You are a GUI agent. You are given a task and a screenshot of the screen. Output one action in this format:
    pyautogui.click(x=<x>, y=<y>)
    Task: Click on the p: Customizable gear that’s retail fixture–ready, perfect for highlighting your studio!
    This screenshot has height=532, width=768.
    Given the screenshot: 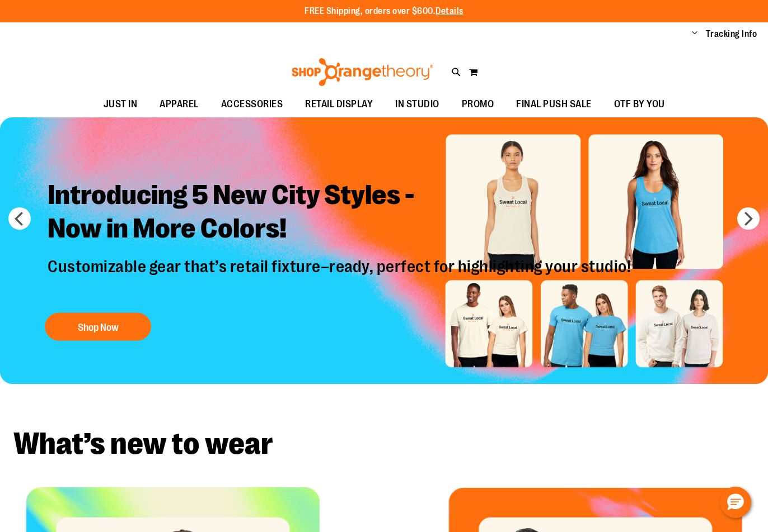 What is the action you would take?
    pyautogui.click(x=340, y=278)
    